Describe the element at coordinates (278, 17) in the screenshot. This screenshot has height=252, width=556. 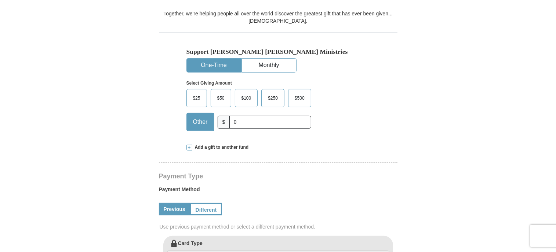
I see `div: Together, we're helping people all over the world discover the greatest gift that has ever been g...` at that location.